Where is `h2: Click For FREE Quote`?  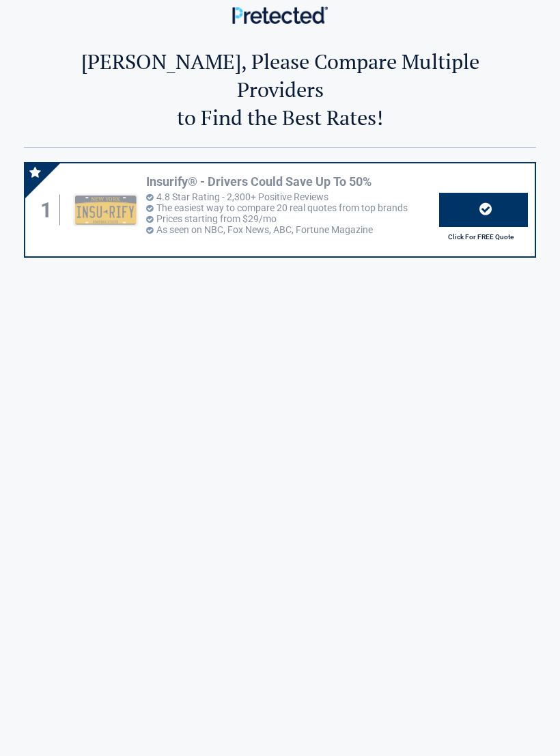 h2: Click For FREE Quote is located at coordinates (480, 237).